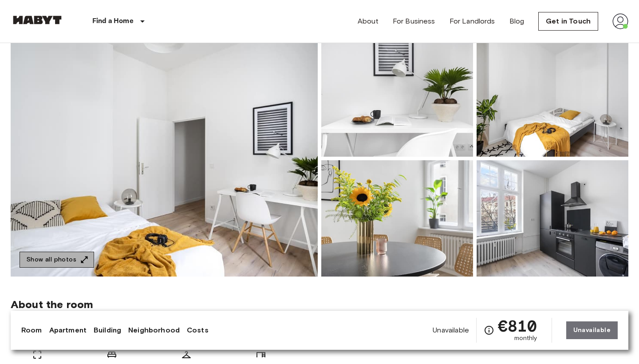 The image size is (639, 364). What do you see at coordinates (164, 158) in the screenshot?
I see `img: Marketing picture of unit DE-01-016-001-01H` at bounding box center [164, 158].